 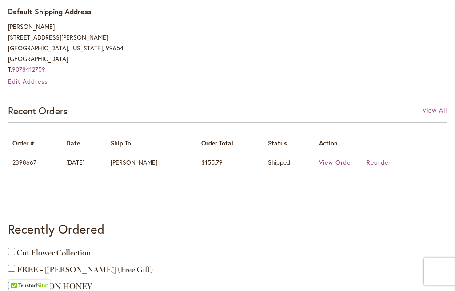 I want to click on span: Default Shipping Address, so click(x=50, y=11).